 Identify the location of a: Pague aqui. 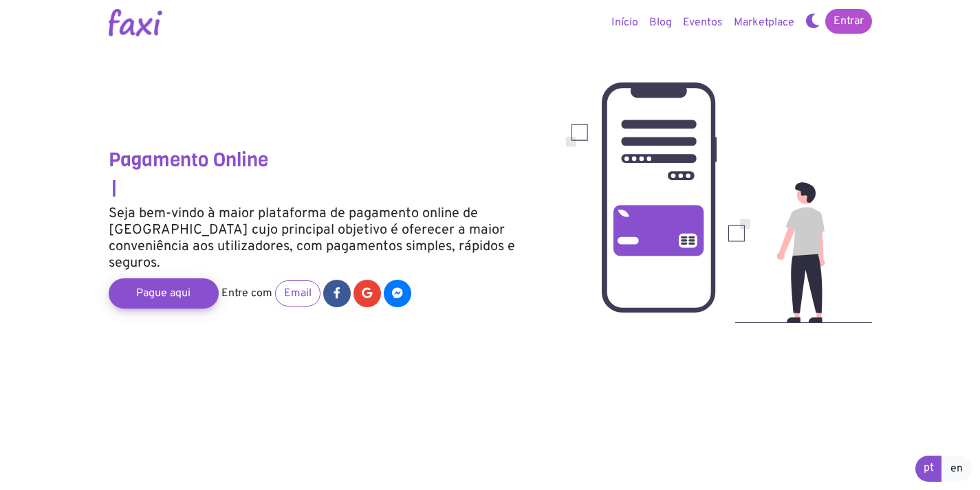
(164, 294).